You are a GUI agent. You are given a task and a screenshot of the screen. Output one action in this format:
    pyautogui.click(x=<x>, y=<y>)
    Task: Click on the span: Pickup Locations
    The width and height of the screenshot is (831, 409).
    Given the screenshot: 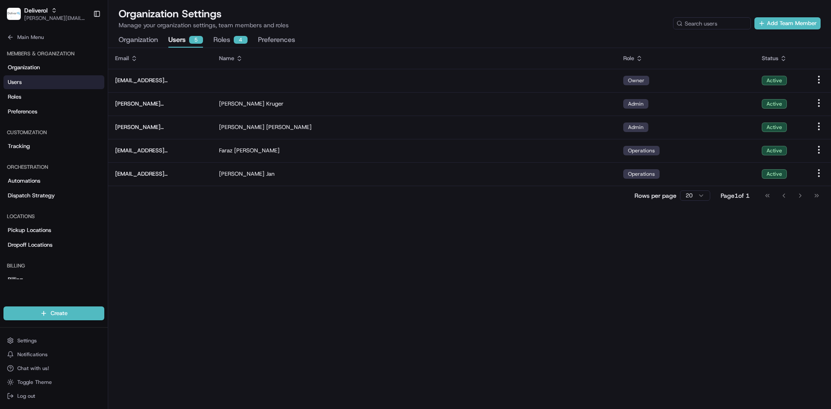 What is the action you would take?
    pyautogui.click(x=29, y=230)
    